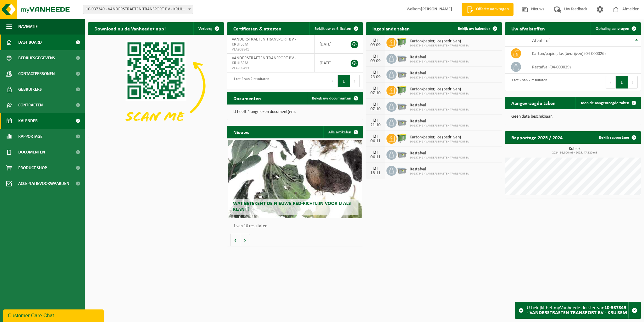  Describe the element at coordinates (343, 81) in the screenshot. I see `button: 1` at that location.